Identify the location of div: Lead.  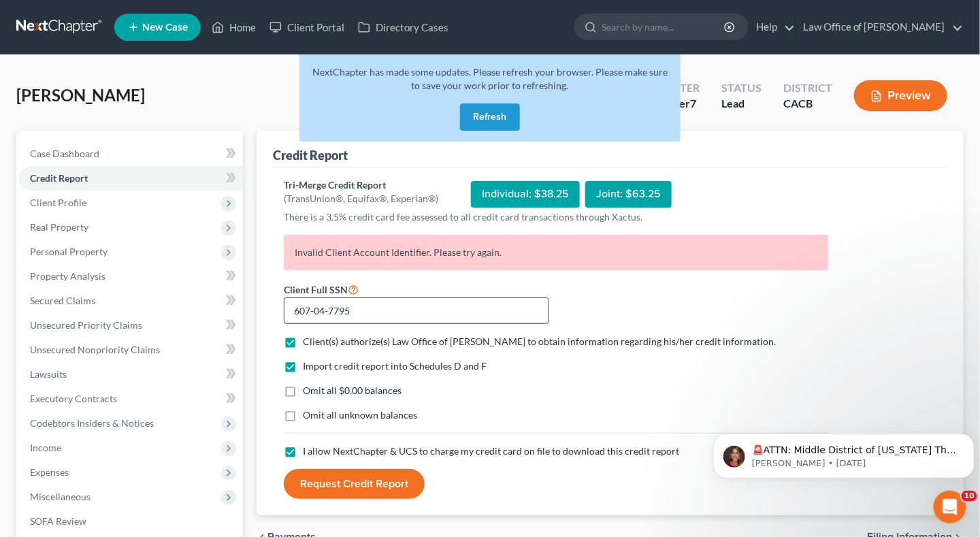
(741, 104).